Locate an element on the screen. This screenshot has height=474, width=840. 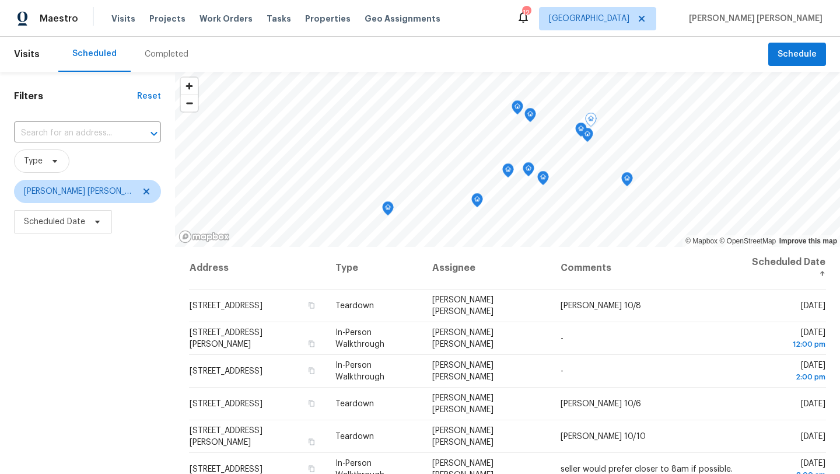
th: Address is located at coordinates (257, 268).